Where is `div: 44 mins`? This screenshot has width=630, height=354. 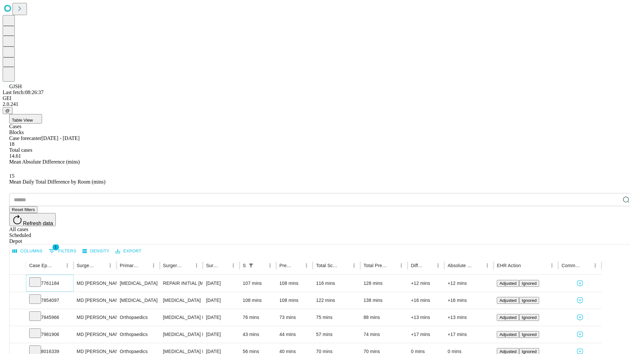 div: 44 mins is located at coordinates (295, 335).